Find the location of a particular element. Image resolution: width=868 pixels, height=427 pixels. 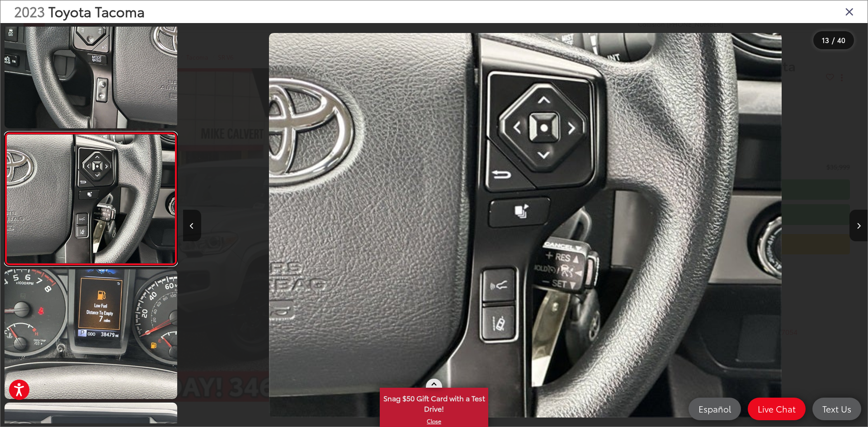

button: Previous image is located at coordinates (192, 225).